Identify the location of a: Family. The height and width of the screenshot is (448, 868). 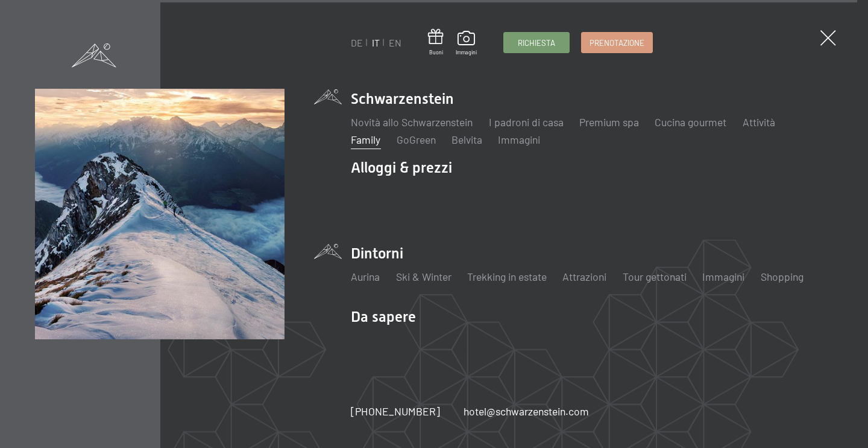
(365, 140).